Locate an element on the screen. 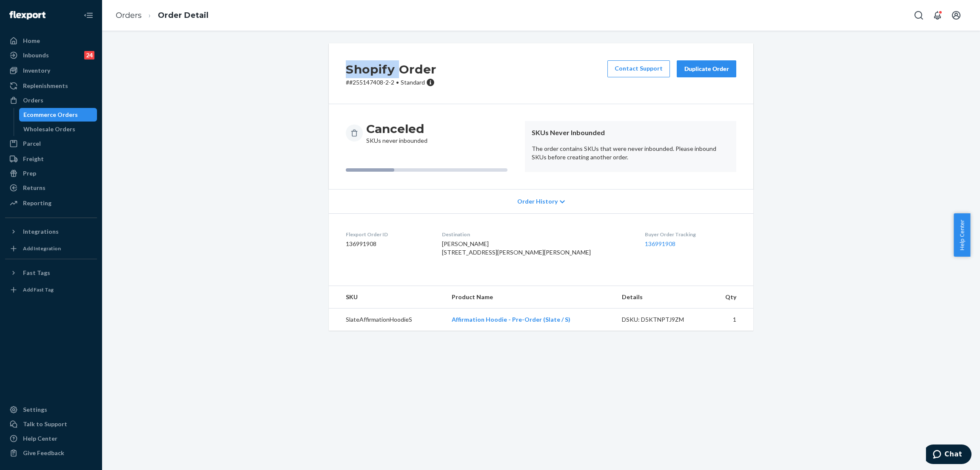 The image size is (980, 470). button: Duplicate Order is located at coordinates (707, 69).